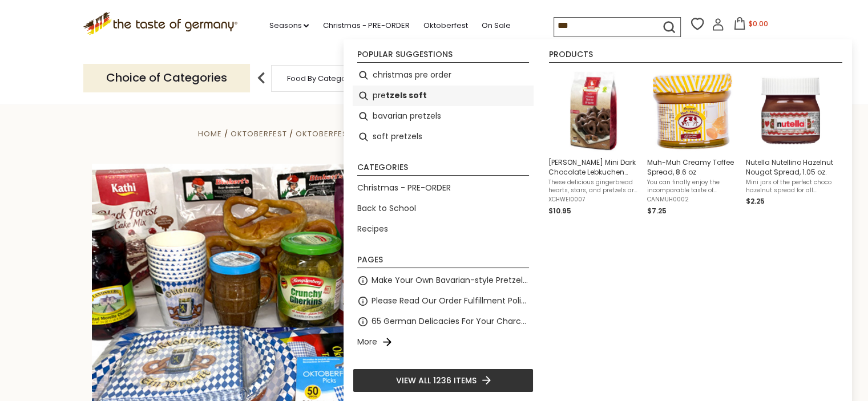  What do you see at coordinates (259, 133) in the screenshot?
I see `span: Oktoberfest` at bounding box center [259, 133].